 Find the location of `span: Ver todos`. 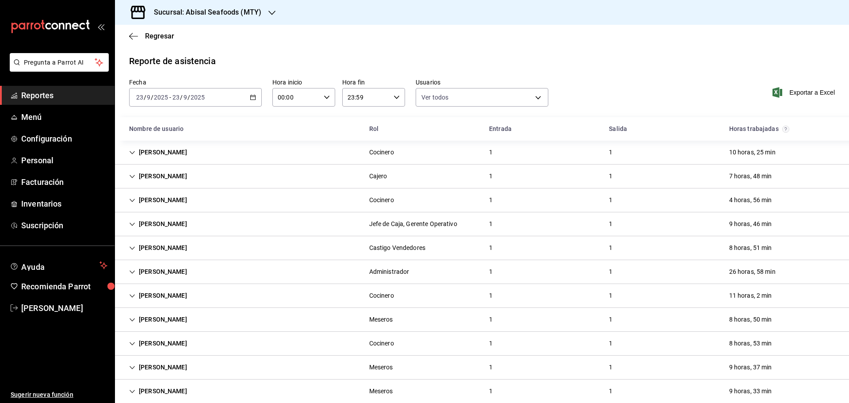

span: Ver todos is located at coordinates (435, 97).